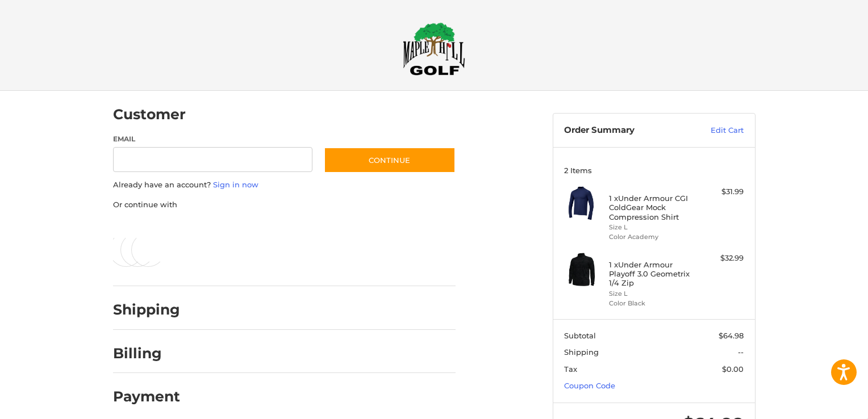 This screenshot has width=868, height=419. What do you see at coordinates (145, 352) in the screenshot?
I see `h2: Billing` at bounding box center [145, 352].